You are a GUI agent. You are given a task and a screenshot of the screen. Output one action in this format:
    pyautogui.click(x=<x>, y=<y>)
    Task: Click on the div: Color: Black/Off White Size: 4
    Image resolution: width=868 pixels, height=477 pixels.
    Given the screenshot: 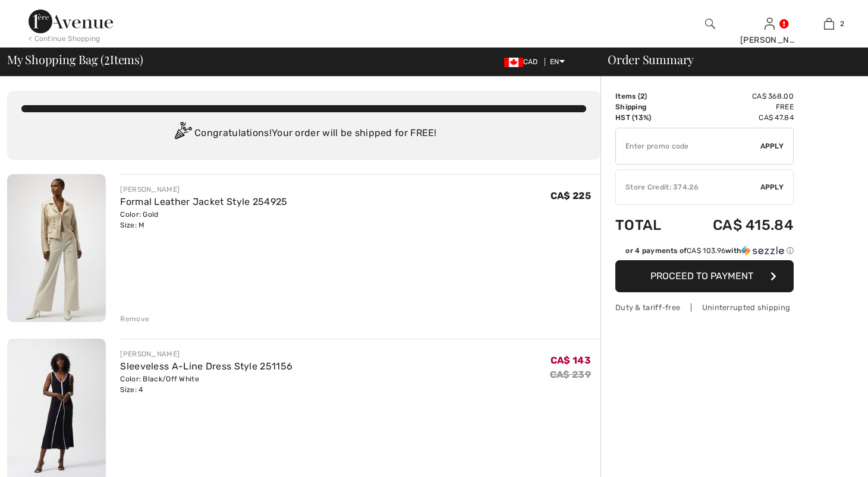 What is the action you would take?
    pyautogui.click(x=206, y=385)
    